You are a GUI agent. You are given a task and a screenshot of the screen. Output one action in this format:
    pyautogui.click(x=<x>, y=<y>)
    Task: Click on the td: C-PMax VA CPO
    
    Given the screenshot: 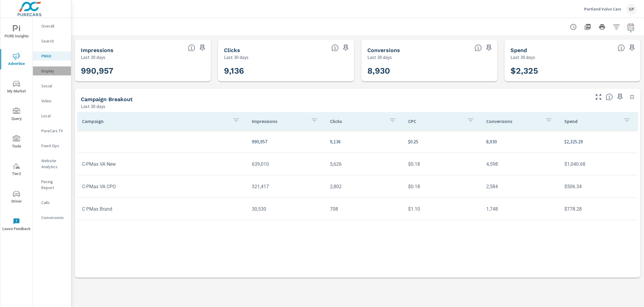 What is the action you would take?
    pyautogui.click(x=162, y=187)
    